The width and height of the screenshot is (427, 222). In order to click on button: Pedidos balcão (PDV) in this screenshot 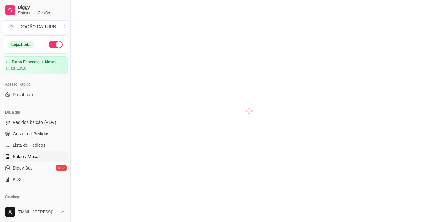, I will do `click(35, 122)`.